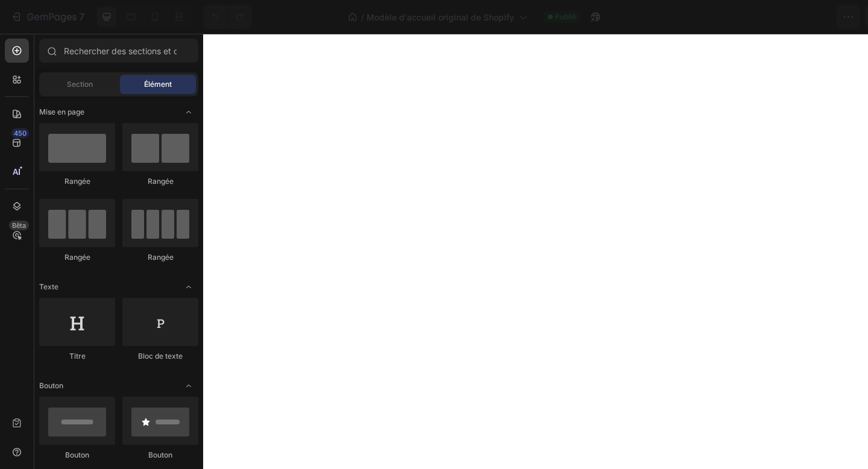  I want to click on font: Mise en page, so click(62, 111).